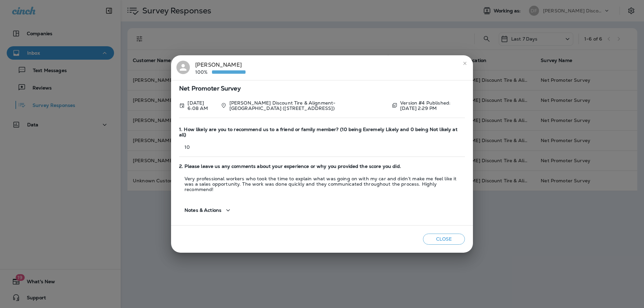  Describe the element at coordinates (209, 210) in the screenshot. I see `button: Notes & Actions` at that location.